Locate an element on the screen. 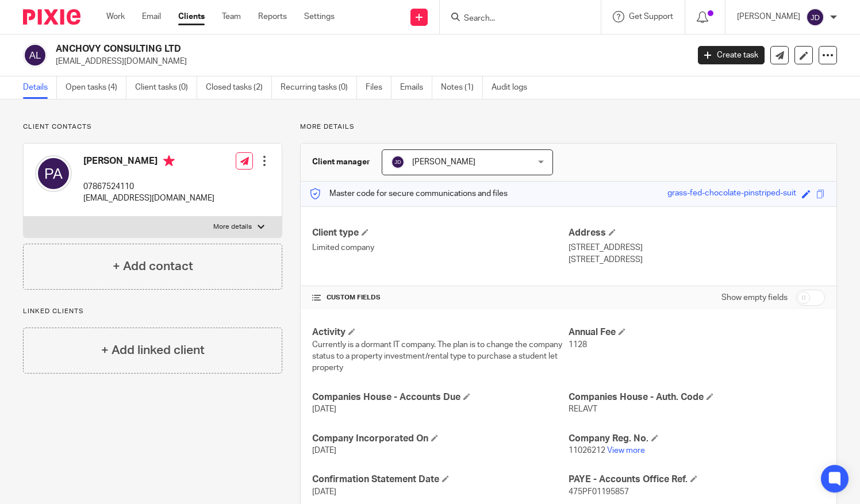  a: View more is located at coordinates (626, 451).